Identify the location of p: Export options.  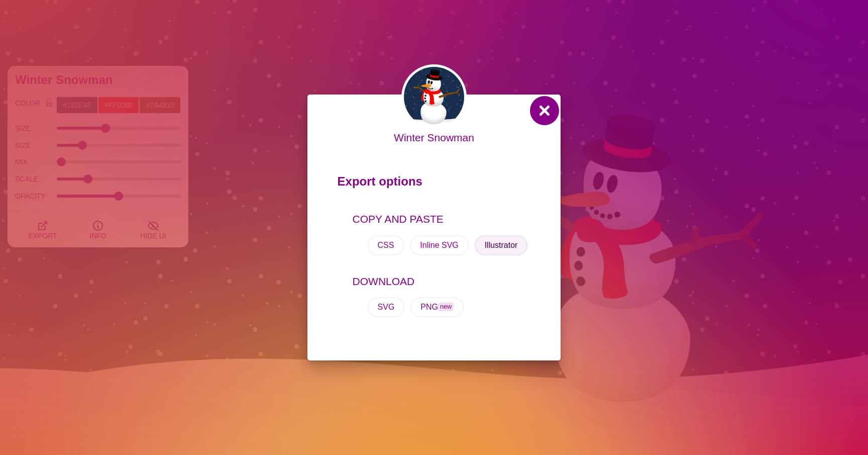
(434, 184).